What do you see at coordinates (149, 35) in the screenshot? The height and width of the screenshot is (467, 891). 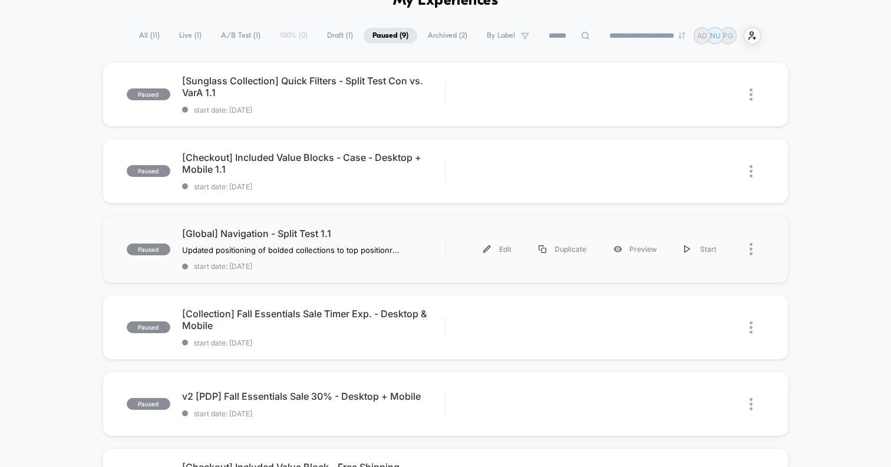 I see `span: All ( 11 )` at bounding box center [149, 35].